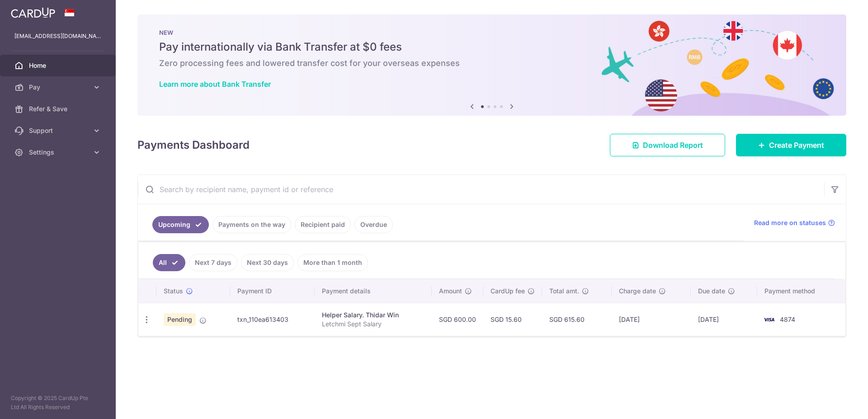 The width and height of the screenshot is (868, 419). Describe the element at coordinates (373, 324) in the screenshot. I see `p: Letchmi Sept Salary` at that location.